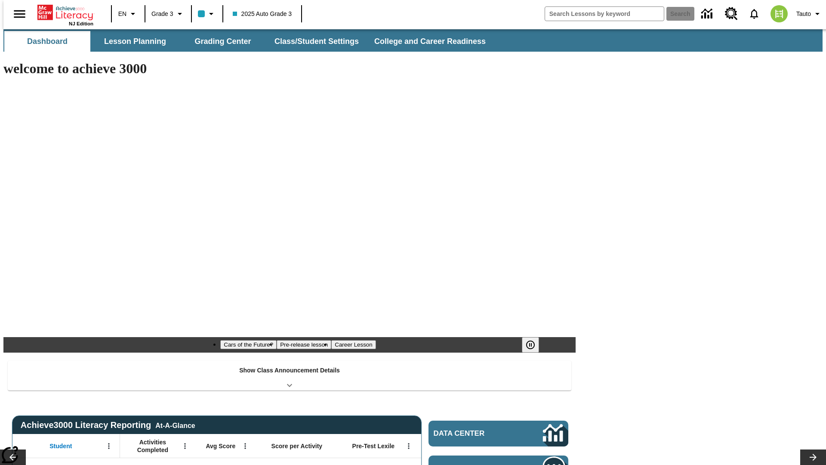  I want to click on p: Show Class Announcement Details, so click(290, 370).